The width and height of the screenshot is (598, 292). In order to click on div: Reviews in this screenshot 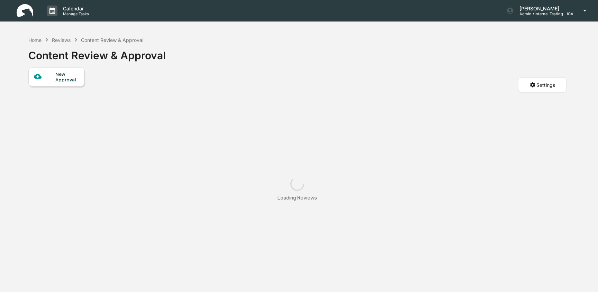, I will do `click(61, 40)`.